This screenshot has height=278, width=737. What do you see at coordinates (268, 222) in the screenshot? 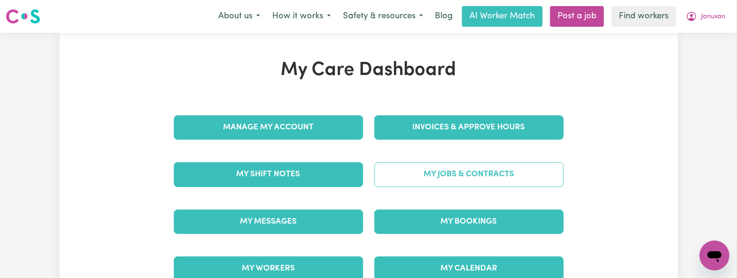
I see `a: My Messages` at bounding box center [268, 222].